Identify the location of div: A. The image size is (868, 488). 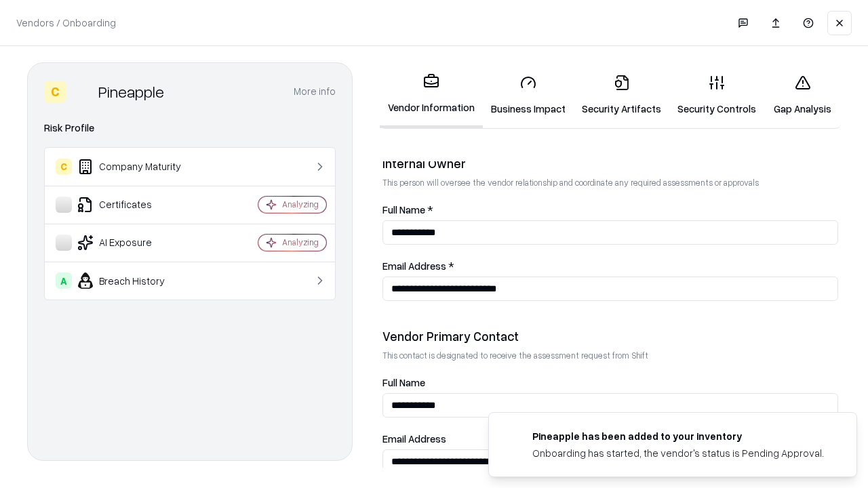
(64, 280).